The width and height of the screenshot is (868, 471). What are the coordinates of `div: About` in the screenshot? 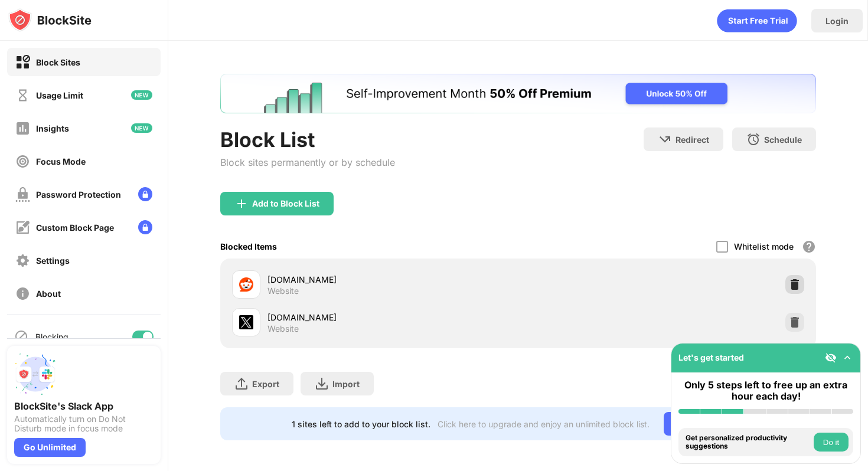 It's located at (48, 293).